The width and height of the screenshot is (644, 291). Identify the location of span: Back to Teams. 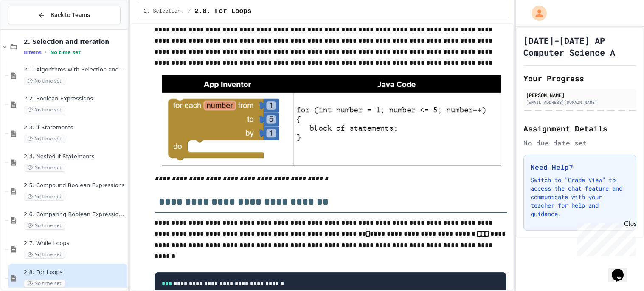
(70, 15).